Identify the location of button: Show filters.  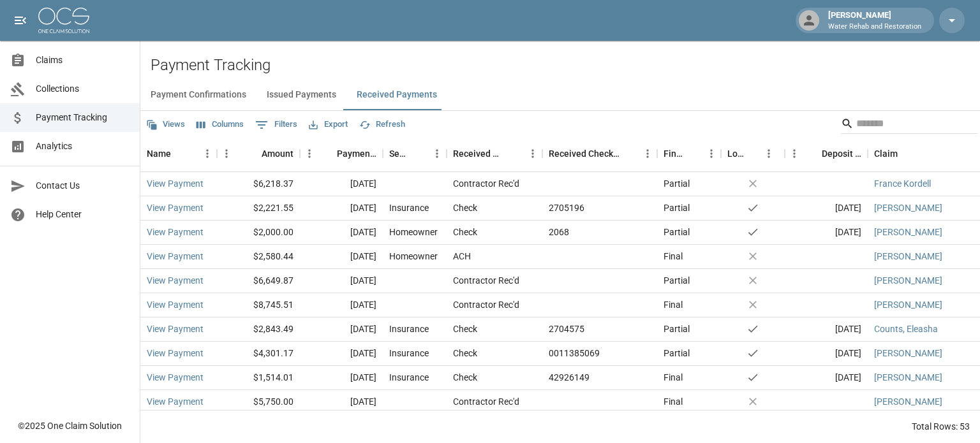
(276, 125).